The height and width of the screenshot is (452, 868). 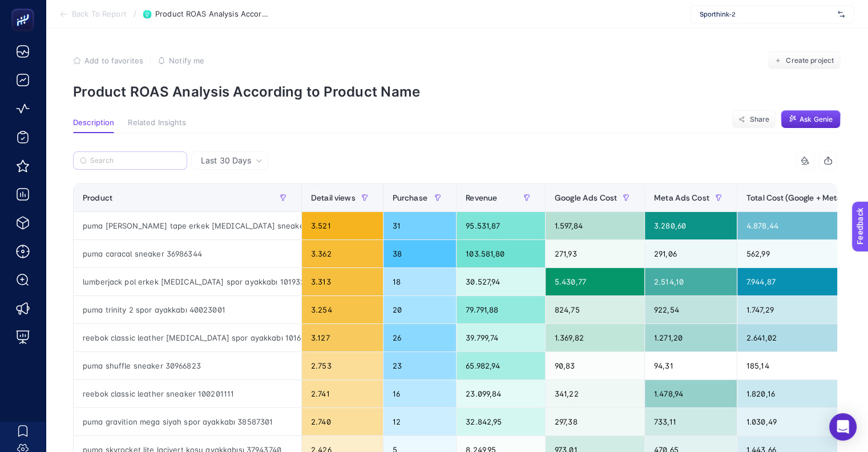 I want to click on span: Sporthink-2, so click(x=766, y=14).